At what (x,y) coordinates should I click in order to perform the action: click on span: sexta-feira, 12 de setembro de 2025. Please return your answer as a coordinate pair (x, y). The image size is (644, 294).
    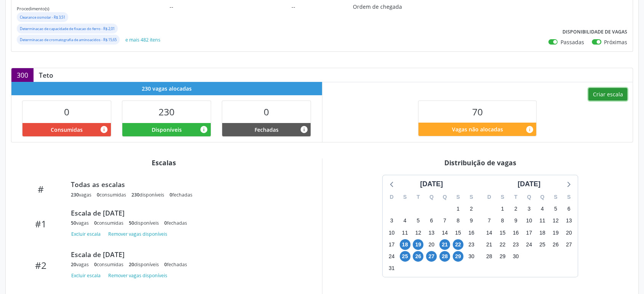
    Looking at the image, I should click on (555, 221).